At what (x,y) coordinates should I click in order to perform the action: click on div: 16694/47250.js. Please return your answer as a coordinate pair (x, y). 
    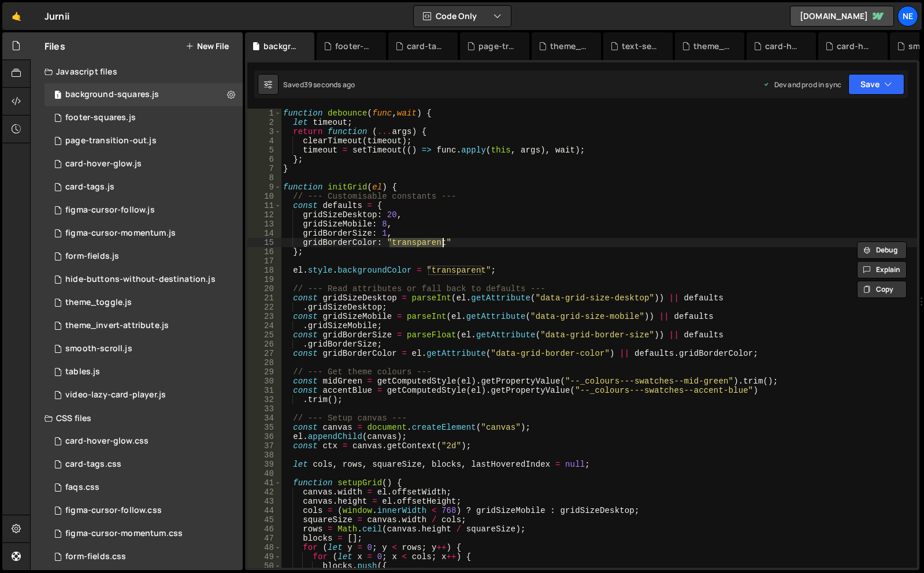
    Looking at the image, I should click on (143, 372).